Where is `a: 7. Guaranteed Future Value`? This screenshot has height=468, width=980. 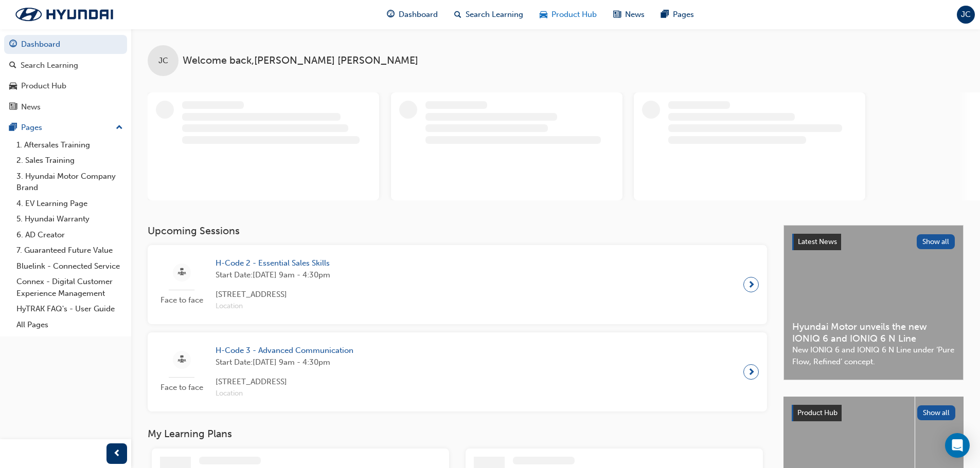
a: 7. Guaranteed Future Value is located at coordinates (69, 250).